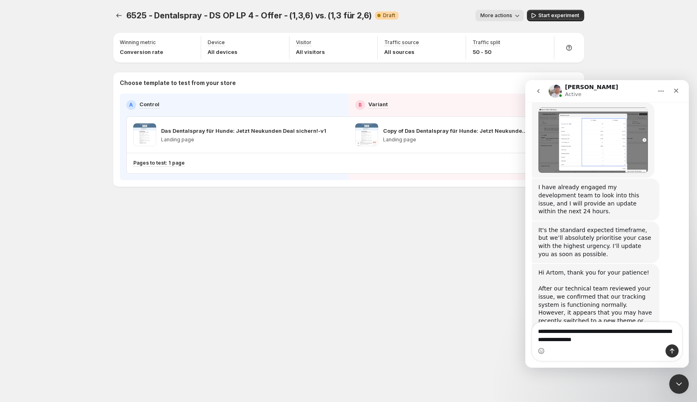 The image size is (697, 402). What do you see at coordinates (456, 131) in the screenshot?
I see `p: Copy of Das Dentalspray für Hunde: Jetzt Neukunden Deal sichern!-v1` at bounding box center [456, 131].